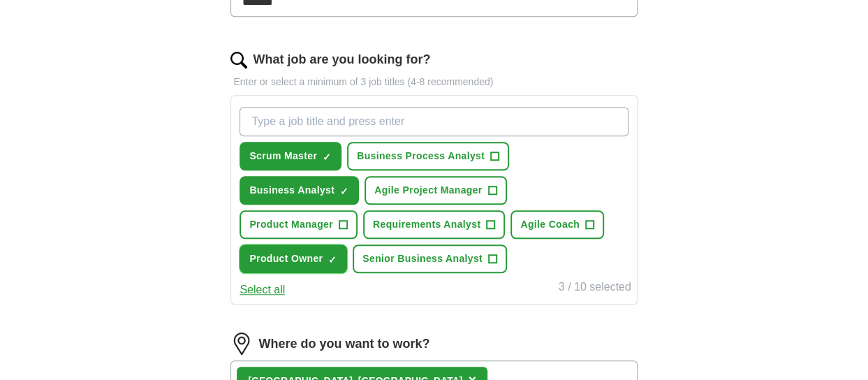 The width and height of the screenshot is (868, 380). What do you see at coordinates (434, 121) in the screenshot?
I see `input: Type a job title and press enter` at bounding box center [434, 121].